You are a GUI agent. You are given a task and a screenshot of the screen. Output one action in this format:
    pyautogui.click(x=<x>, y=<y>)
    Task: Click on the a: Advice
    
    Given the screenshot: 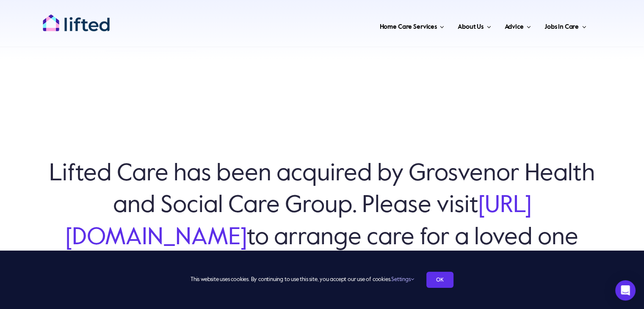 What is the action you would take?
    pyautogui.click(x=518, y=25)
    